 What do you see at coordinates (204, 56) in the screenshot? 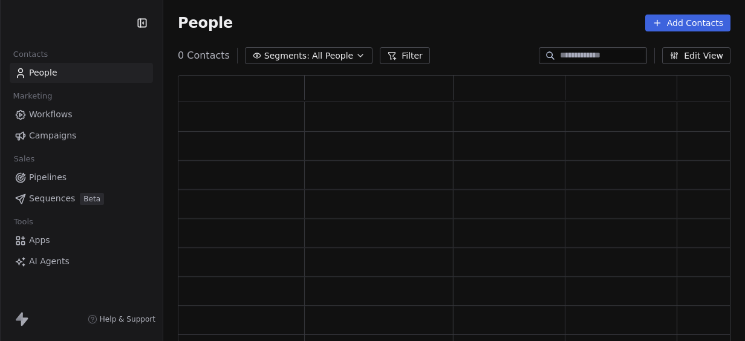
I see `span: 0 Contacts` at bounding box center [204, 56].